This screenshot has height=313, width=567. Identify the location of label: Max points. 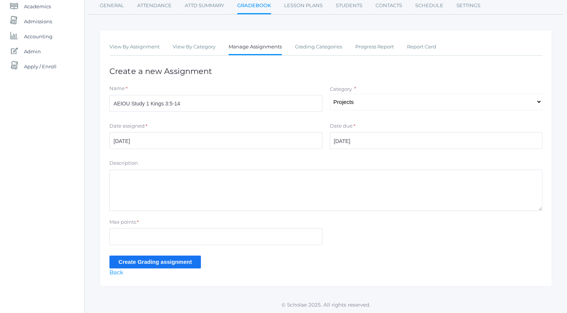
(123, 222).